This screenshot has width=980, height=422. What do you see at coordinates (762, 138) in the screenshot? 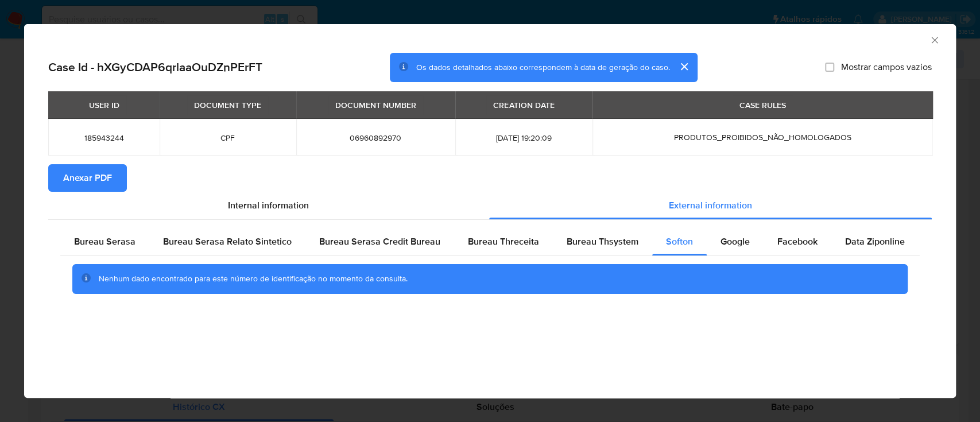
I see `span: PRODUTOS_PROIBIDOS_NÃO_HOMOLOGADOS` at bounding box center [762, 138].